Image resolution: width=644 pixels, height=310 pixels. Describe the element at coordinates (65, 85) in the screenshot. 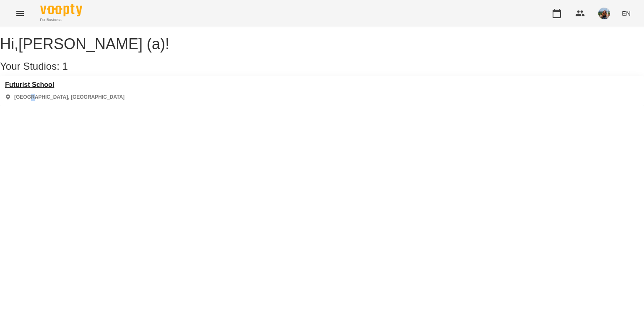

I see `h3: Futurist School` at that location.